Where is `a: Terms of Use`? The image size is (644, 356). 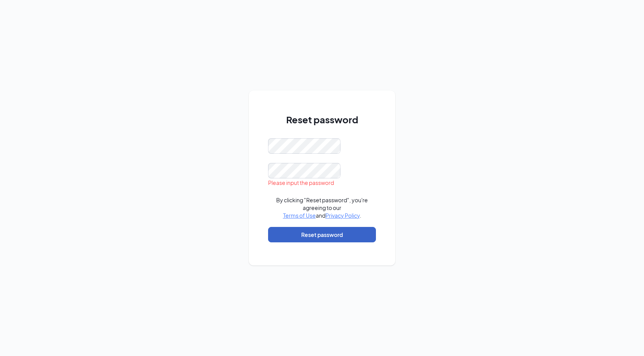 a: Terms of Use is located at coordinates (299, 215).